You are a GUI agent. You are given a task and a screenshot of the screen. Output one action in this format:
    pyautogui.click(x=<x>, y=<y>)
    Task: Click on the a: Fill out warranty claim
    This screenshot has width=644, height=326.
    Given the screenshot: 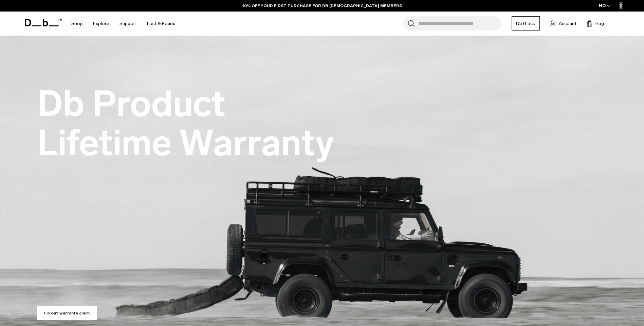 What is the action you would take?
    pyautogui.click(x=67, y=314)
    